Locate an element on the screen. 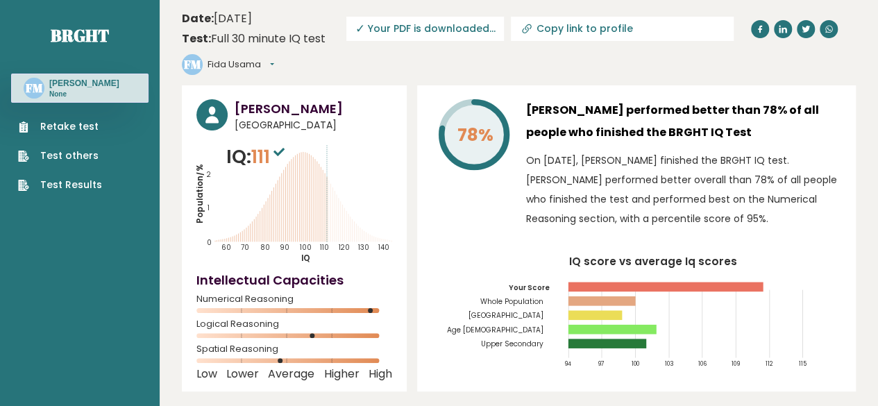 The image size is (878, 406). a: Retake test is located at coordinates (60, 126).